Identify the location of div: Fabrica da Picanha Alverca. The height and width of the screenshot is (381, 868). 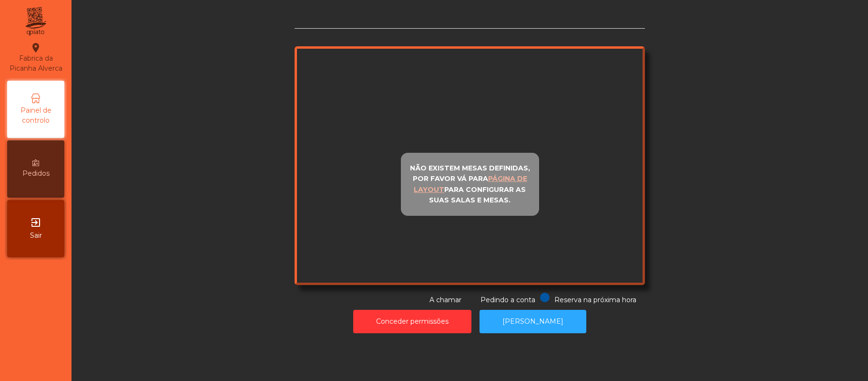
(36, 58).